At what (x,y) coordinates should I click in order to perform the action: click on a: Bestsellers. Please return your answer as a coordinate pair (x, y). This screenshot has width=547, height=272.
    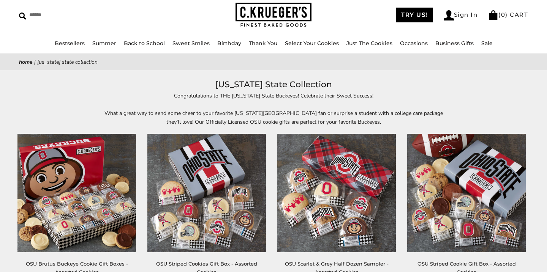
    Looking at the image, I should click on (70, 43).